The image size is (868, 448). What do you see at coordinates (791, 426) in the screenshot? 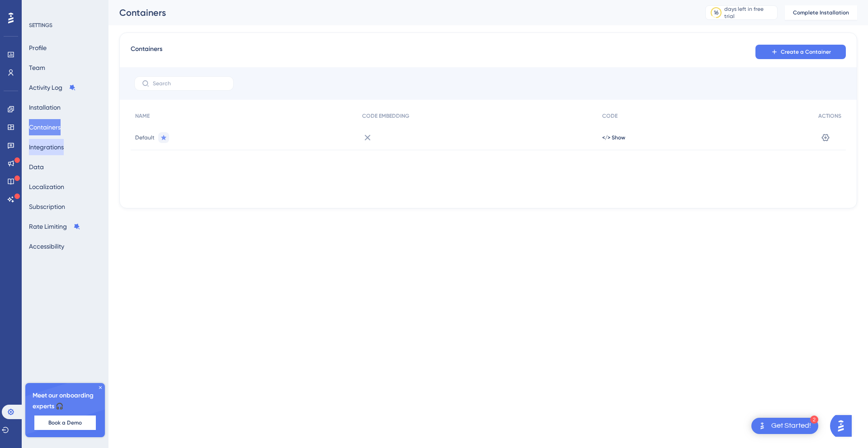
I see `div: Get Started!` at bounding box center [791, 426].